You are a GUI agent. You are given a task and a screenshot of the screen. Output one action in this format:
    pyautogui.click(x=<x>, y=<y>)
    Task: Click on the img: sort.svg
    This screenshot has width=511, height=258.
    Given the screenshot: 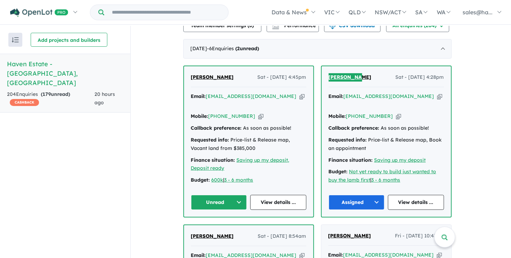 What is the action you would take?
    pyautogui.click(x=15, y=40)
    